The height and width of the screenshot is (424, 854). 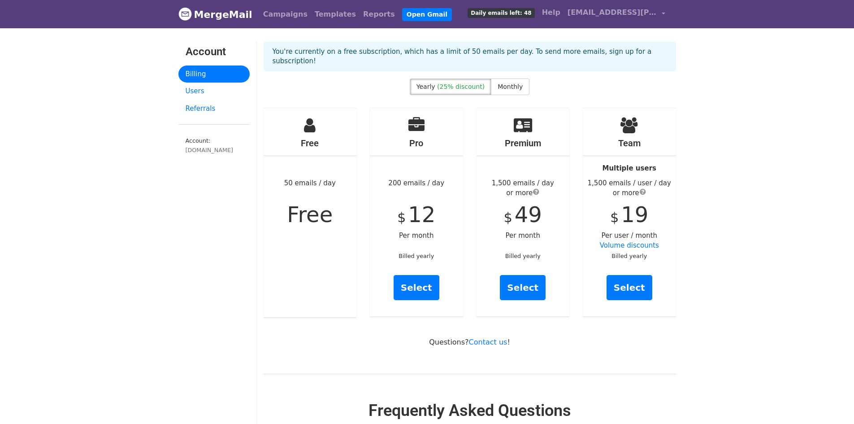 What do you see at coordinates (630, 212) in the screenshot?
I see `div: Per user / month` at bounding box center [630, 212].